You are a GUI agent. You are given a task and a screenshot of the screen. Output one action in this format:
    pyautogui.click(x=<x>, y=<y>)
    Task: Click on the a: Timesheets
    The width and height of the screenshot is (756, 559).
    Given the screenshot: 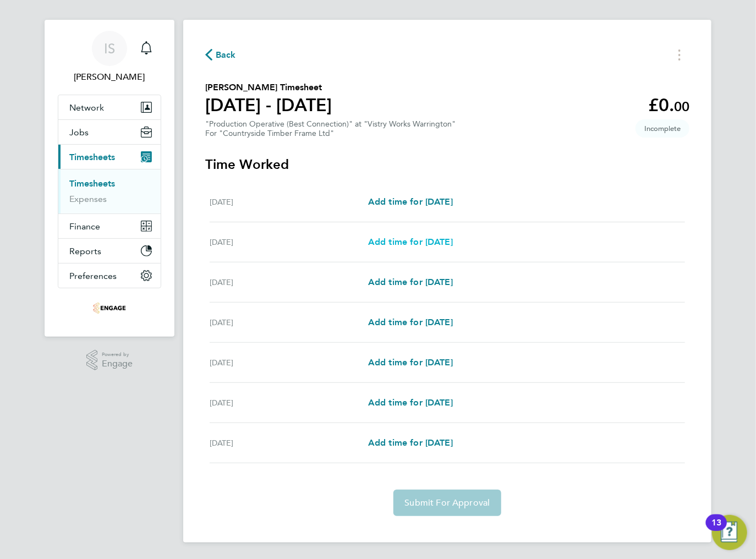 What is the action you would take?
    pyautogui.click(x=92, y=183)
    